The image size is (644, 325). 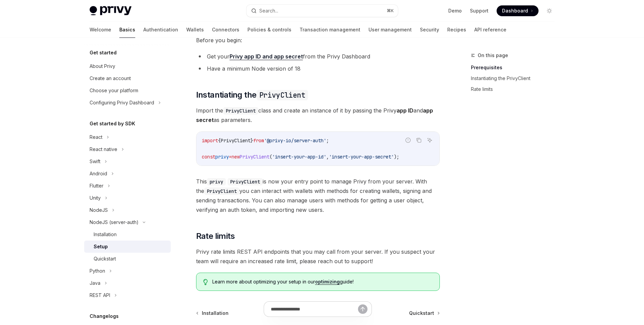 I want to click on a: Welcome, so click(x=100, y=30).